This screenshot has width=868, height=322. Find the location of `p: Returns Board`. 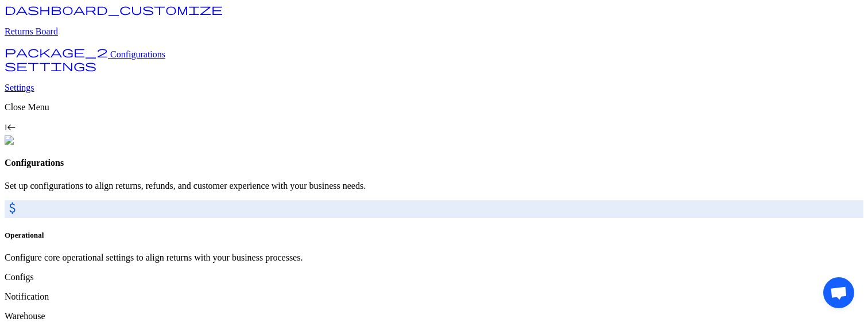

p: Returns Board is located at coordinates (434, 31).